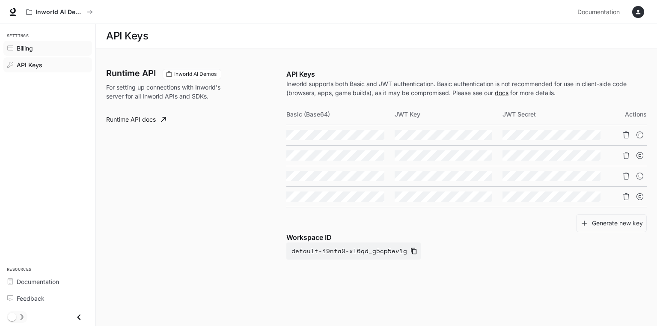  Describe the element at coordinates (47, 65) in the screenshot. I see `a: API Keys` at that location.